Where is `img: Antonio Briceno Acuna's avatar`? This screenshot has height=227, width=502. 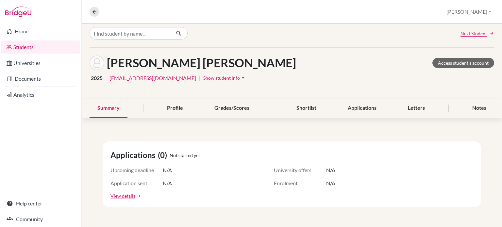
img: Antonio Briceno Acuna's avatar is located at coordinates (97, 63).